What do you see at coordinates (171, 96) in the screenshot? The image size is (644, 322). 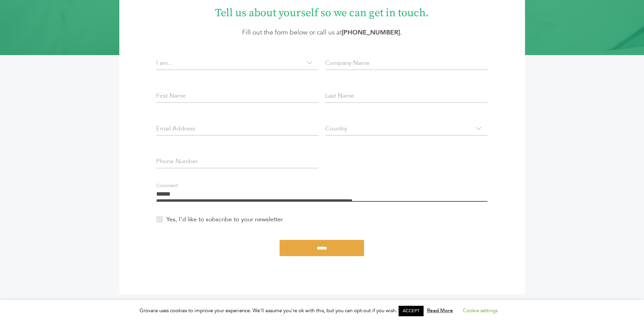 I see `label: First Name` at bounding box center [171, 96].